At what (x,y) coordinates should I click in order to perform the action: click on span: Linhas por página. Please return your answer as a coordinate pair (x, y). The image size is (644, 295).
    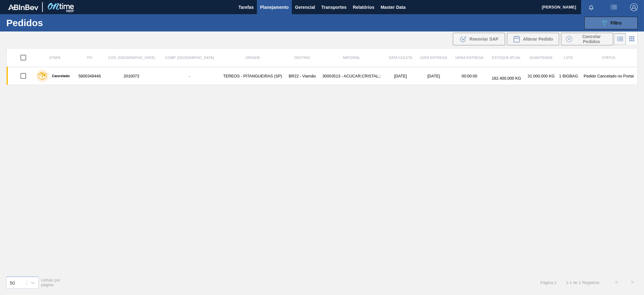
    Looking at the image, I should click on (51, 282).